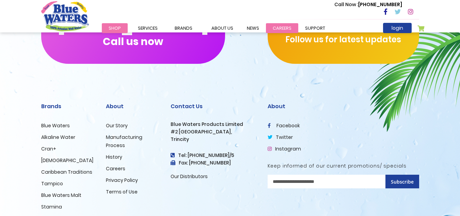  What do you see at coordinates (402, 181) in the screenshot?
I see `button: Subscribe` at bounding box center [402, 181].